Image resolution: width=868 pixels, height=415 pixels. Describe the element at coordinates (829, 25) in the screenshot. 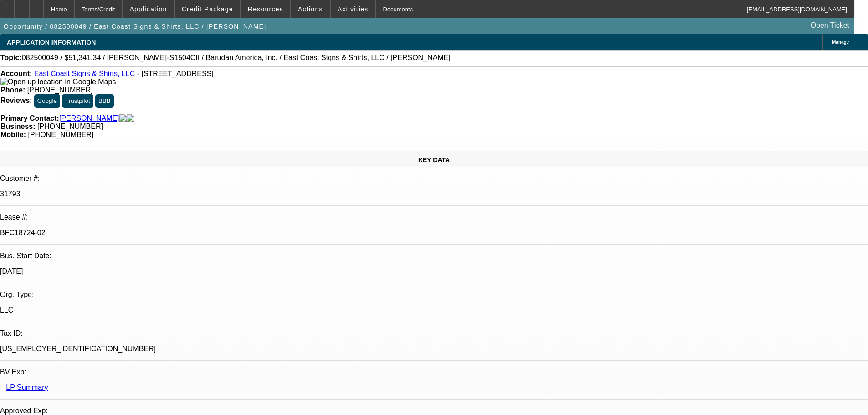

I see `a: Open Ticket` at that location.